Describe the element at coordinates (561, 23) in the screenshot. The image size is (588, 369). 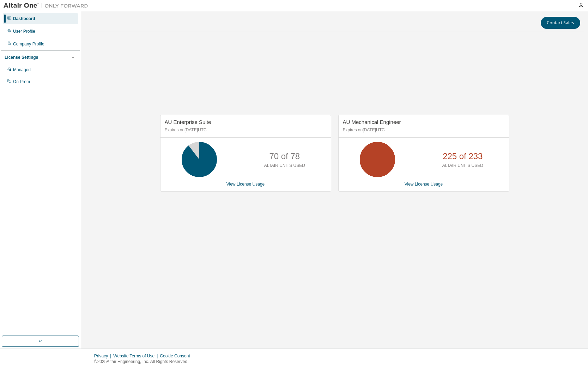
I see `button: Contact Sales` at that location.